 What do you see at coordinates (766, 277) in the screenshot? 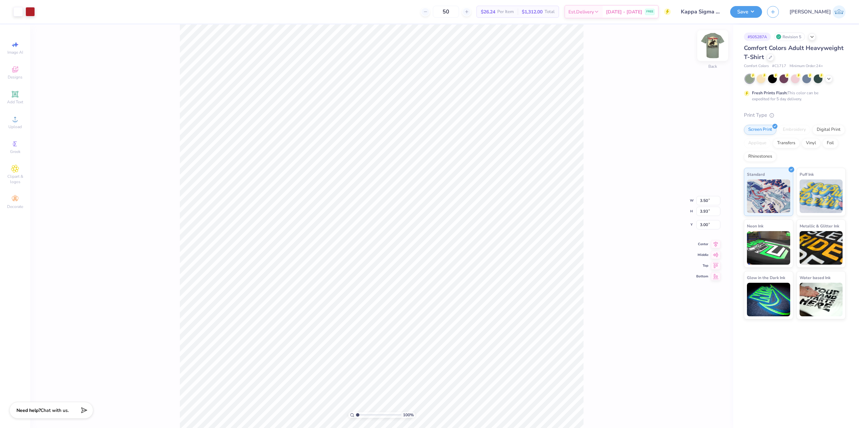
I see `span: Glow in the Dark Ink` at bounding box center [766, 277].